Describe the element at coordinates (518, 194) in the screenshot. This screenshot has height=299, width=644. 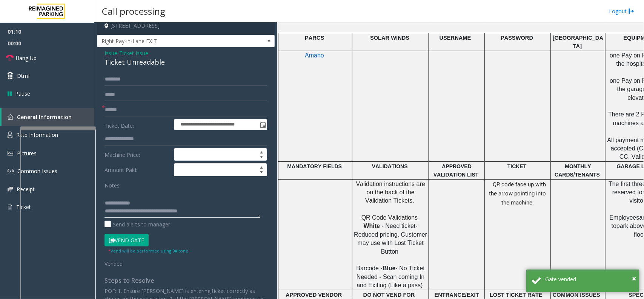
I see `span: QR code face up with the arrow pointing into the machine.` at that location.